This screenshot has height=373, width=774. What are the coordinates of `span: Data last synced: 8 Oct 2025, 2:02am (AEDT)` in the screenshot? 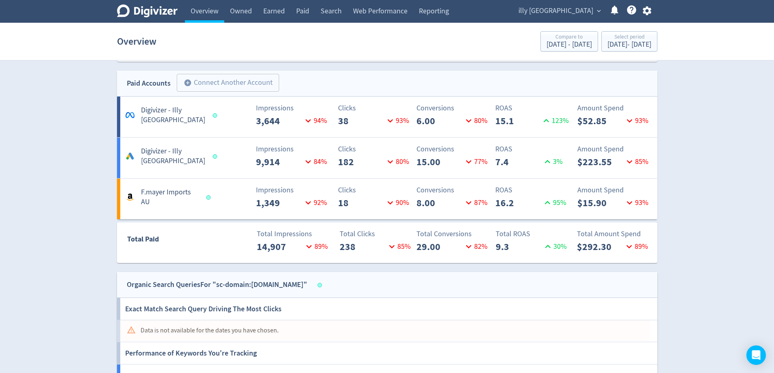 It's located at (320, 285).